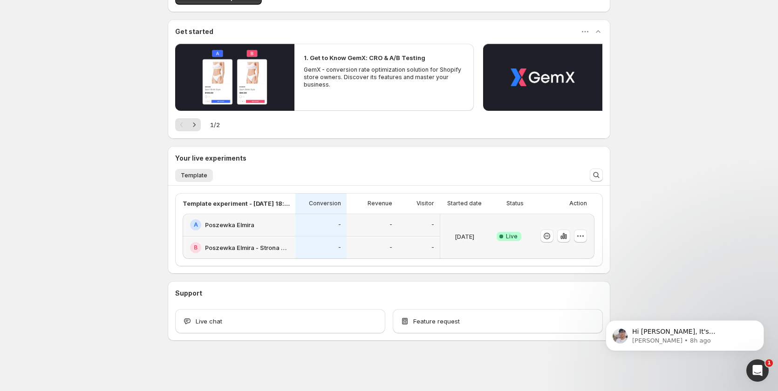 The height and width of the screenshot is (391, 778). I want to click on h2: A, so click(196, 225).